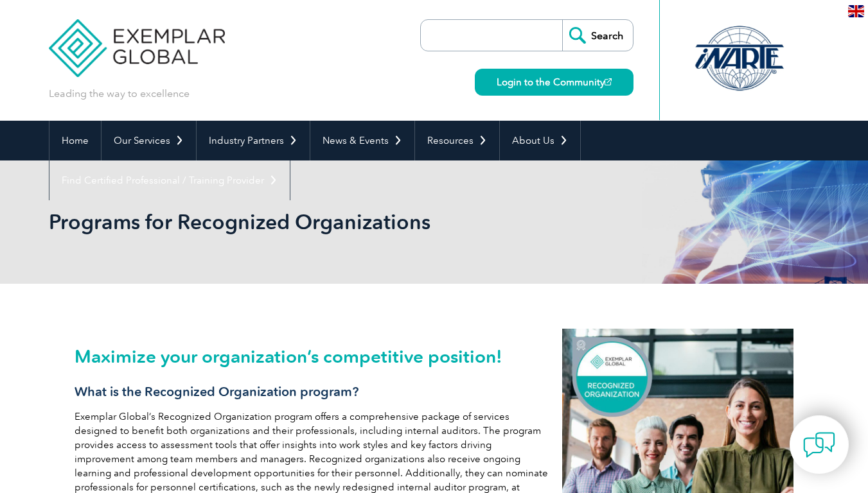 This screenshot has height=493, width=868. Describe the element at coordinates (362, 140) in the screenshot. I see `a: News & Events` at that location.